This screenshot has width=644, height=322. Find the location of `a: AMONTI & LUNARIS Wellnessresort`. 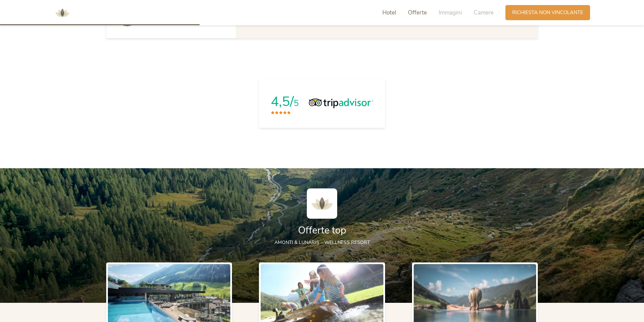

a: AMONTI & LUNARIS Wellnessresort is located at coordinates (63, 12).